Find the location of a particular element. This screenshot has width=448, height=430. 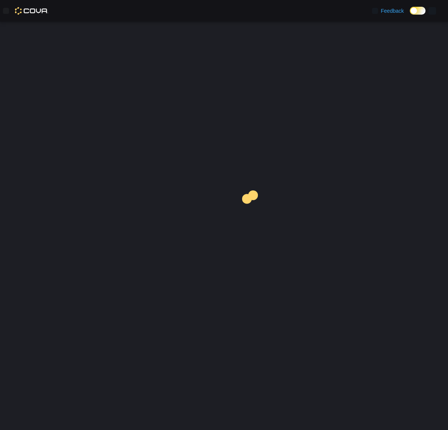

a: Feedback is located at coordinates (388, 11).